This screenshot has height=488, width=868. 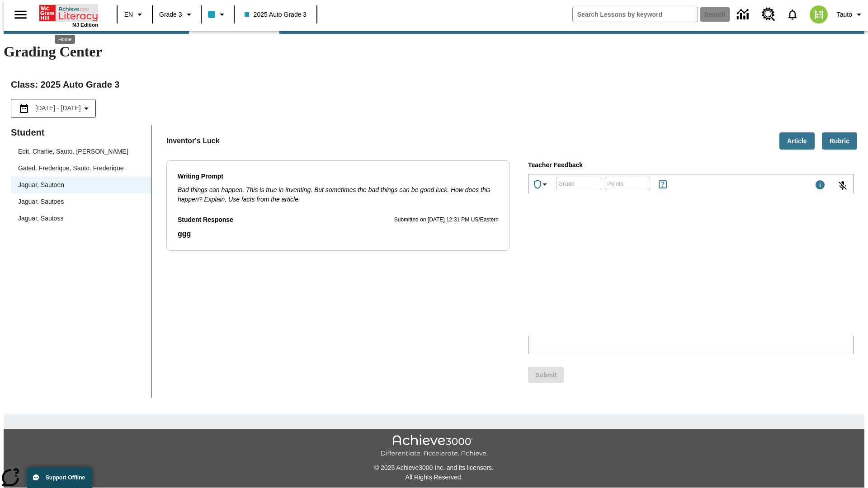 What do you see at coordinates (663, 184) in the screenshot?
I see `button: Rules for Earning Points and Achievements, Will open in new tab` at bounding box center [663, 184].